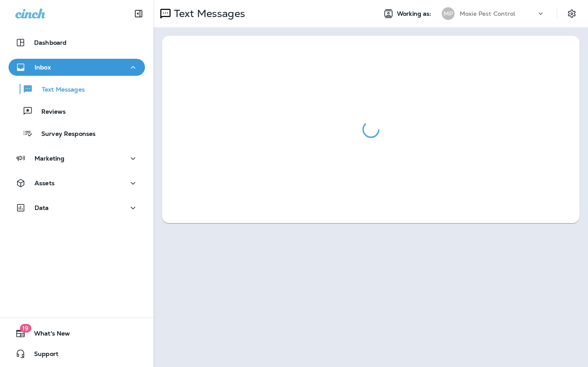 Image resolution: width=588 pixels, height=367 pixels. Describe the element at coordinates (77, 89) in the screenshot. I see `button: Text Messages` at that location.